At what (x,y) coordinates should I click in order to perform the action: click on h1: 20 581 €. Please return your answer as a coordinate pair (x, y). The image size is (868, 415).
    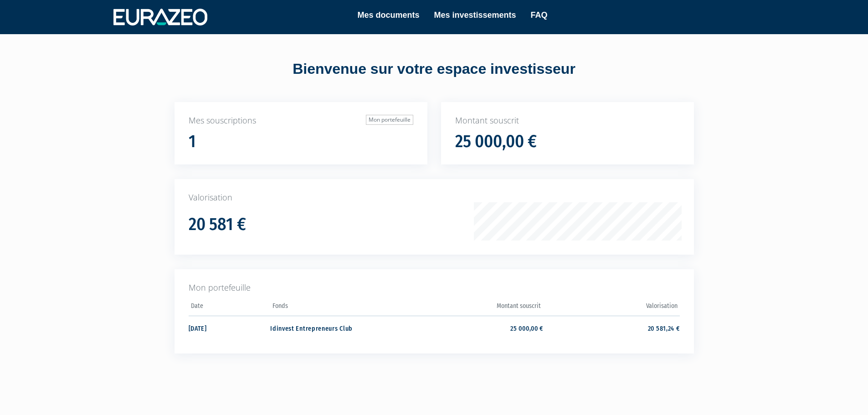
    Looking at the image, I should click on (217, 224).